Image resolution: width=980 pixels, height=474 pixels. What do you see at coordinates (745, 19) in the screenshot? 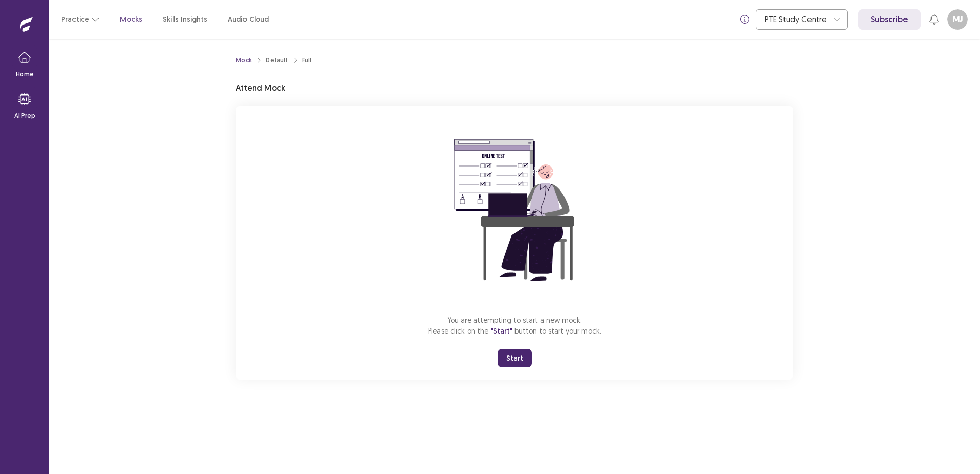
I see `button: info` at bounding box center [745, 19].